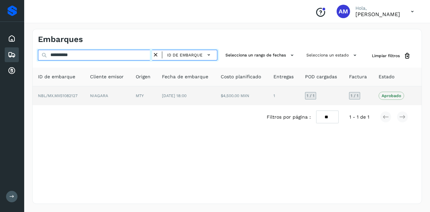 Image resolution: width=430 pixels, height=212 pixels. Describe the element at coordinates (392, 56) in the screenshot. I see `button: Limpiar filtros` at that location.